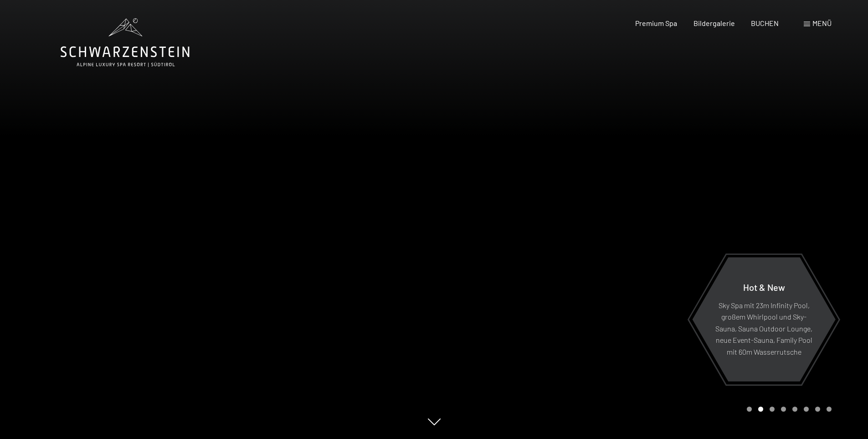 The height and width of the screenshot is (439, 868). I want to click on span: Bildergalerie, so click(714, 23).